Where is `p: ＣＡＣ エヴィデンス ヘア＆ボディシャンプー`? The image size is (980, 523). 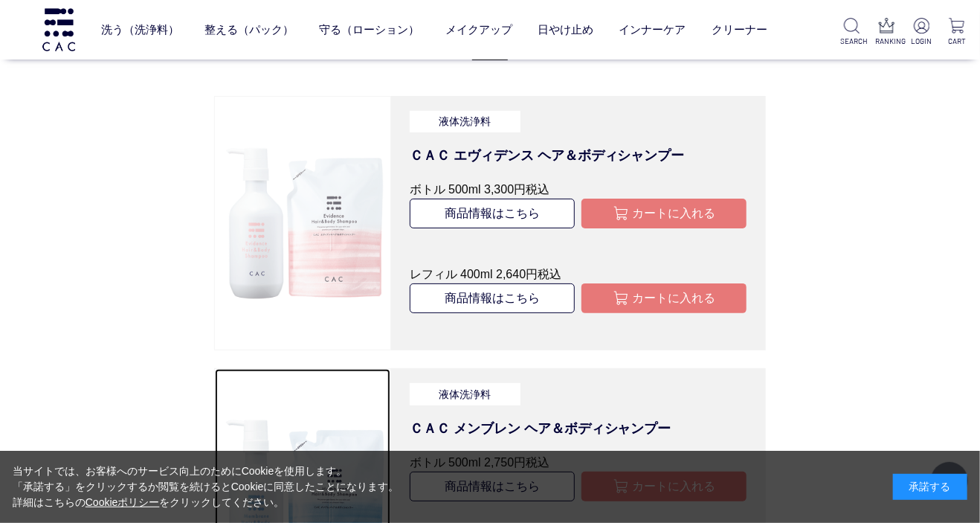 p: ＣＡＣ エヴィデンス ヘア＆ボディシャンプー is located at coordinates (578, 155).